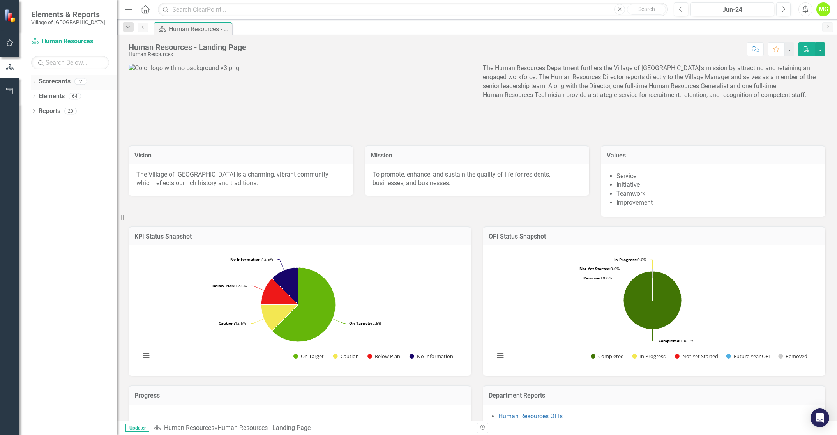  Describe the element at coordinates (365, 323) in the screenshot. I see `text: 62.5%` at that location.